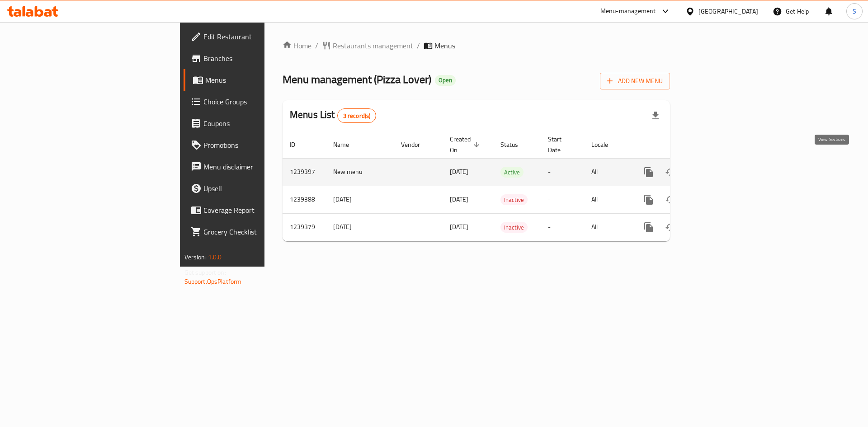 The width and height of the screenshot is (868, 427). What do you see at coordinates (260, 146) in the screenshot?
I see `span: Promotions` at bounding box center [260, 146].